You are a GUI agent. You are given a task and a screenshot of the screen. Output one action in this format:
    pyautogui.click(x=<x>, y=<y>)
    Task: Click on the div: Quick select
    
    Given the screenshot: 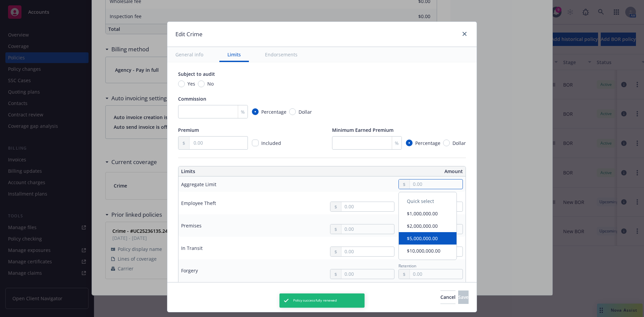 What is the action you would take?
    pyautogui.click(x=428, y=201)
    